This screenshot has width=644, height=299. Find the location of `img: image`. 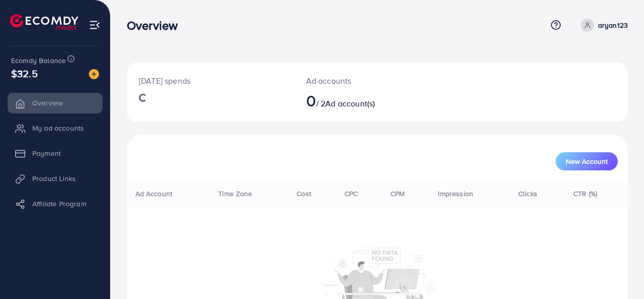

img: image is located at coordinates (94, 74).